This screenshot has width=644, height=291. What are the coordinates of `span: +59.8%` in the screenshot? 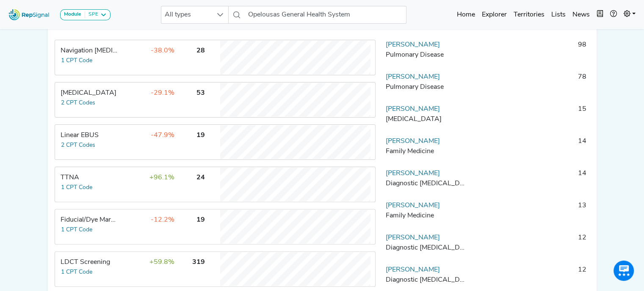 It's located at (162, 262).